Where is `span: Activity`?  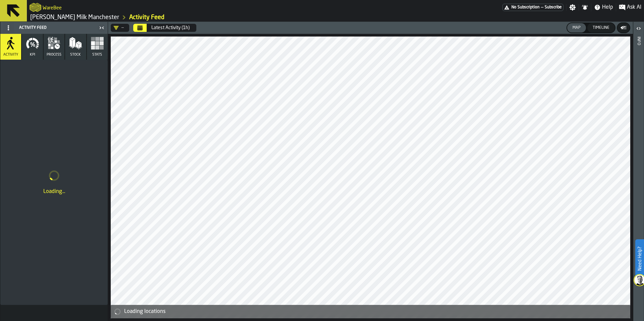 span: Activity is located at coordinates (11, 55).